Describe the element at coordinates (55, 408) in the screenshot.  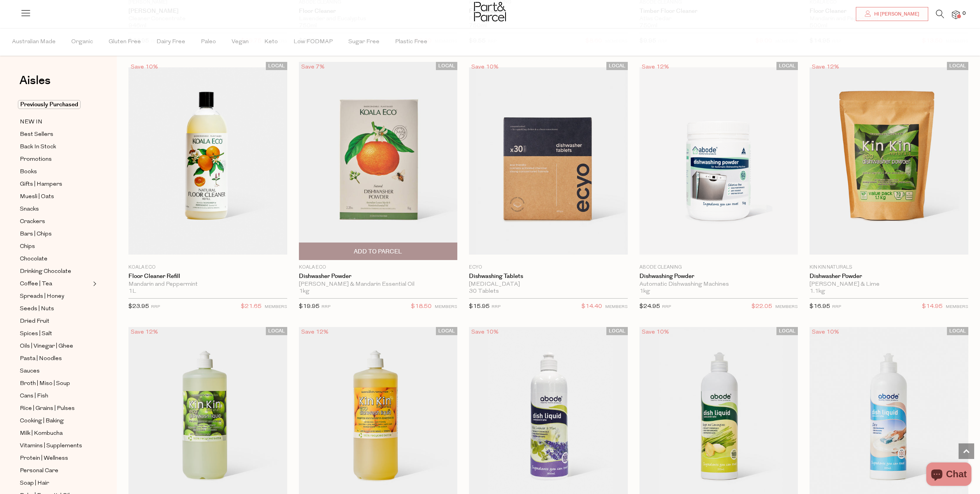
I see `a: Rice | Grains | Pulses` at that location.